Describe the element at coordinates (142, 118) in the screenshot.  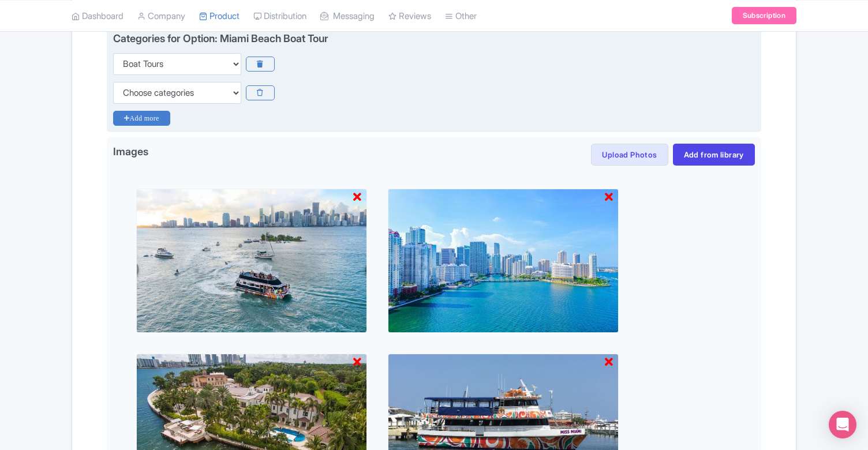
I see `i: Add more` at that location.